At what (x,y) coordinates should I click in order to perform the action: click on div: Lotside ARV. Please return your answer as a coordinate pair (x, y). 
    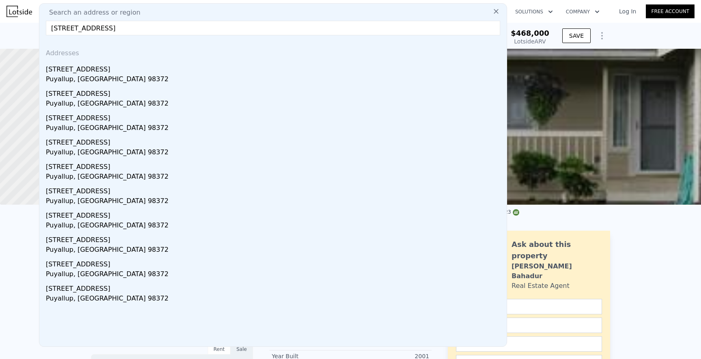
    Looking at the image, I should click on (530, 41).